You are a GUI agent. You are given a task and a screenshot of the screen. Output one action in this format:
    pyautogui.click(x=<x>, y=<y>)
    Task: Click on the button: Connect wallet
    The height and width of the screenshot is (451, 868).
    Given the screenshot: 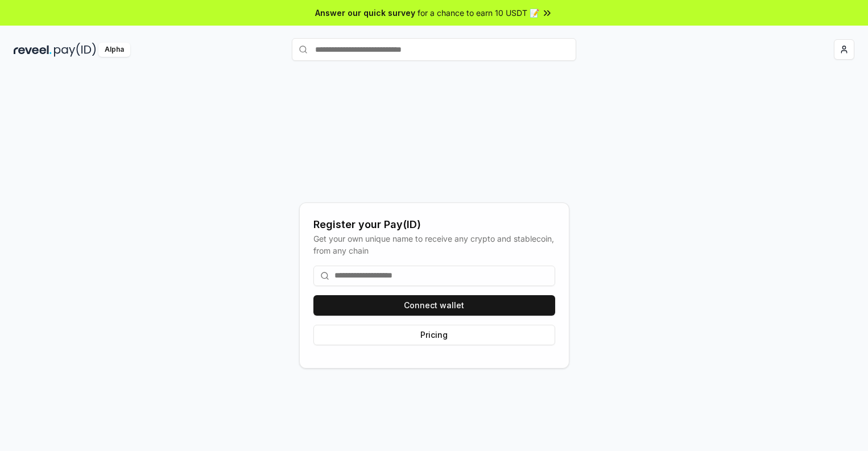 What is the action you would take?
    pyautogui.click(x=434, y=305)
    